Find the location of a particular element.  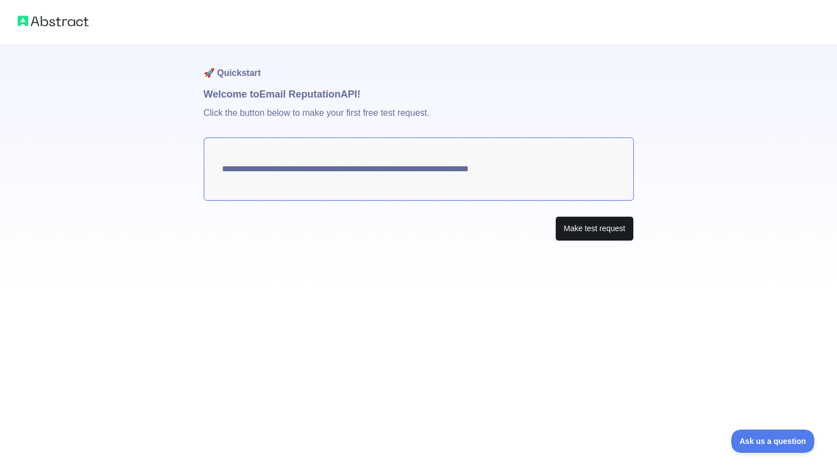

h1: 🚀 Quickstart is located at coordinates (419, 65).